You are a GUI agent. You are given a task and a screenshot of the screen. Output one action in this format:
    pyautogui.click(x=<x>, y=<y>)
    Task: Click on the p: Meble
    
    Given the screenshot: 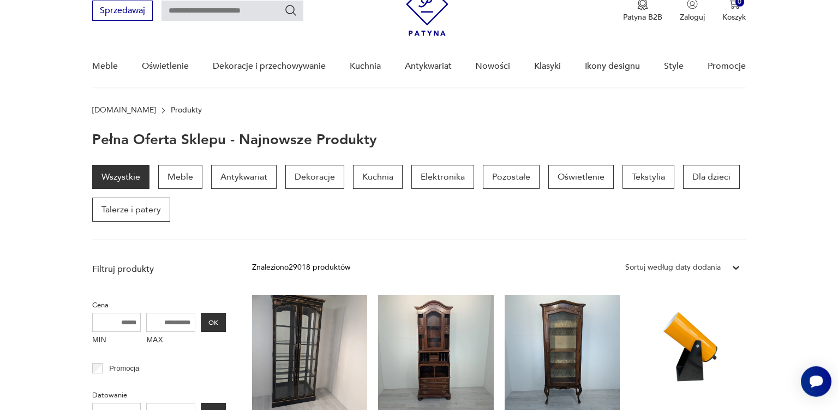 What is the action you would take?
    pyautogui.click(x=180, y=177)
    